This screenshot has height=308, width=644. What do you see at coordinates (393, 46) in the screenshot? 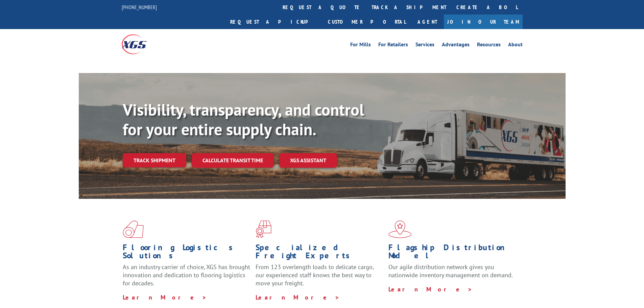
I see `a: For Retailers` at bounding box center [393, 46].